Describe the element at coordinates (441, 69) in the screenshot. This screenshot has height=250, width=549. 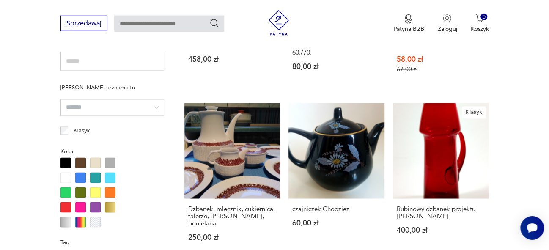
I see `p: 67,00 zł` at that location.